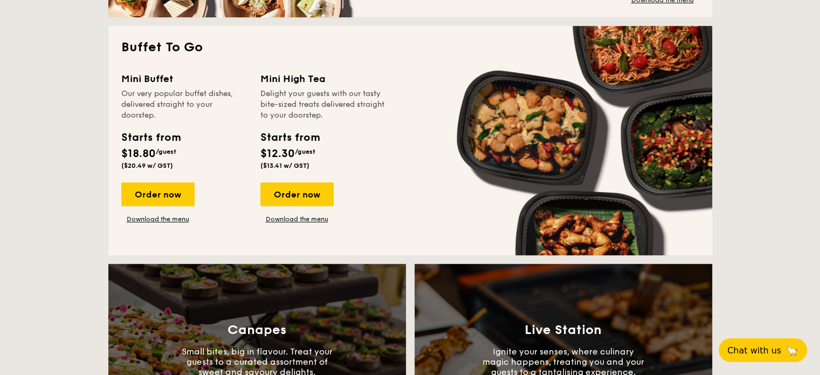 The height and width of the screenshot is (375, 820). I want to click on div: Mini High Tea, so click(323, 79).